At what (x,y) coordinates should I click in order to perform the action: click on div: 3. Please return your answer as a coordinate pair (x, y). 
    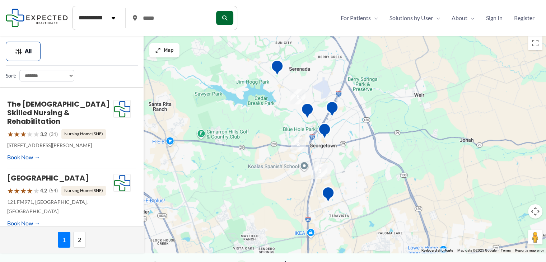
    Looking at the image, I should click on (320, 171).